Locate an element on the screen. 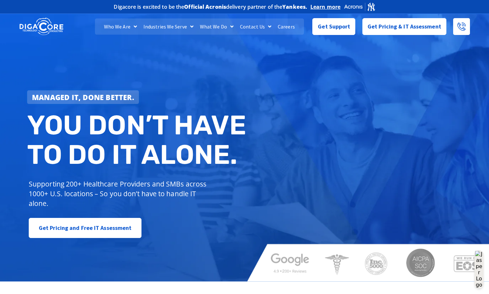  a: Contact Us is located at coordinates (256, 27).